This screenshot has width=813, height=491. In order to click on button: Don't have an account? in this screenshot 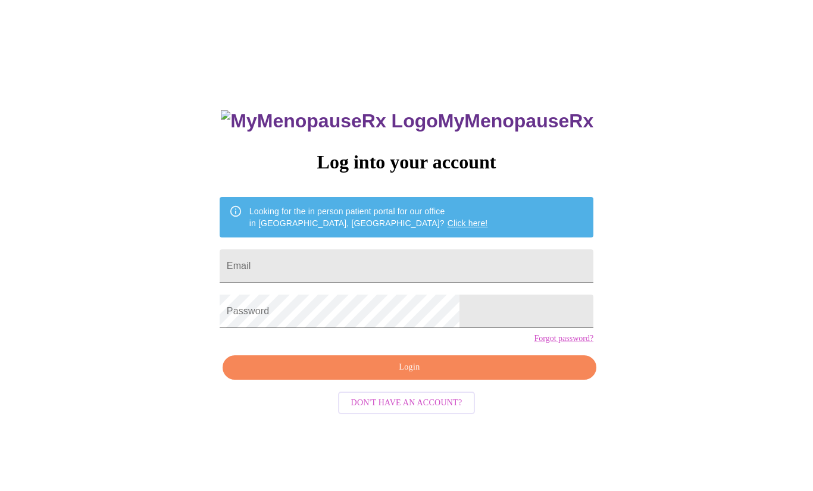, I will do `click(406, 403)`.